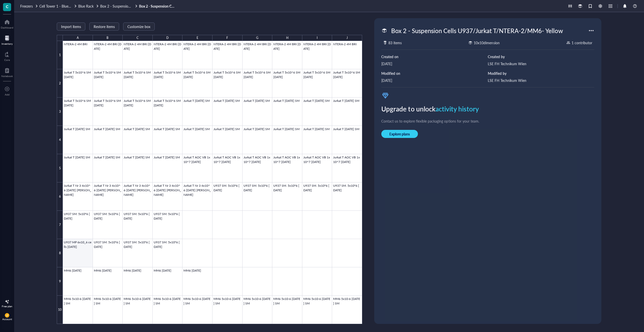  Describe the element at coordinates (488, 121) in the screenshot. I see `div: Contact us to explore flexible packaging options for your team.` at that location.